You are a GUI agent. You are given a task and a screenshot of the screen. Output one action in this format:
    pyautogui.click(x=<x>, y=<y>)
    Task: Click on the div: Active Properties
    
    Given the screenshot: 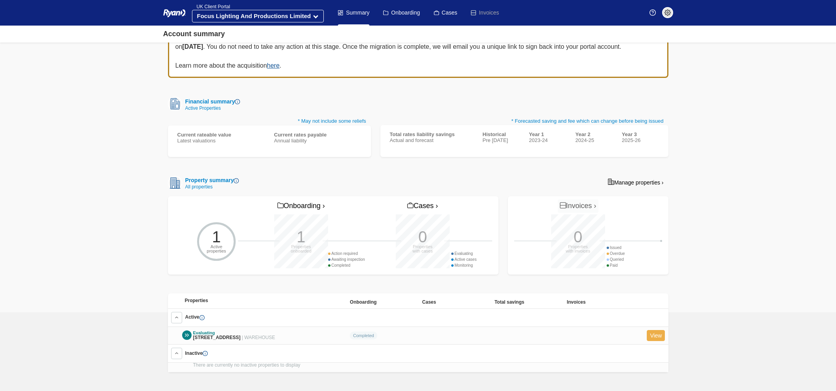 What is the action you would take?
    pyautogui.click(x=211, y=108)
    